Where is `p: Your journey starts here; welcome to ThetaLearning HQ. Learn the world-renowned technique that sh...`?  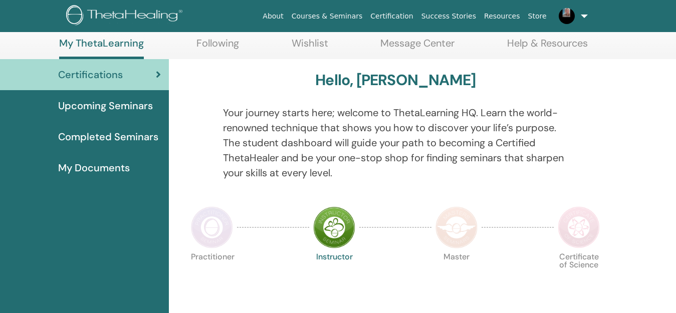 p: Your journey starts here; welcome to ThetaLearning HQ. Learn the world-renowned technique that sh... is located at coordinates (395, 143).